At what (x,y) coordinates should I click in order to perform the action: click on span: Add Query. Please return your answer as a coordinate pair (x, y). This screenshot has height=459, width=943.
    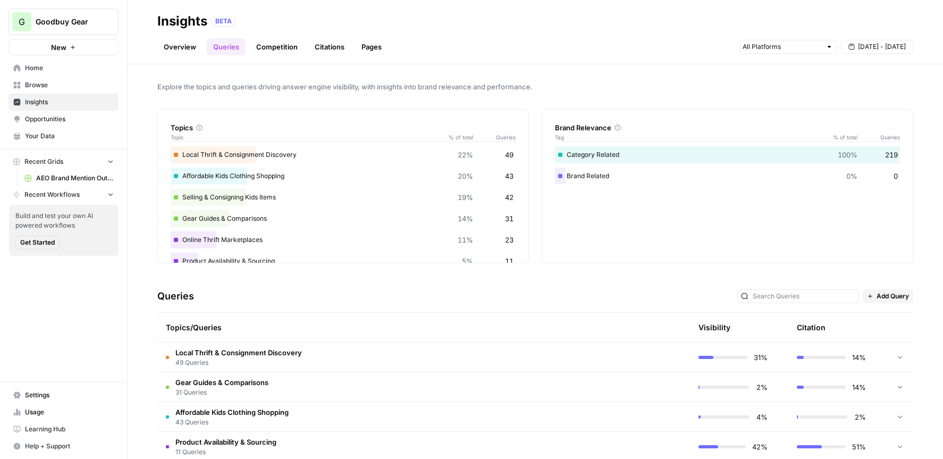
    Looking at the image, I should click on (892, 296).